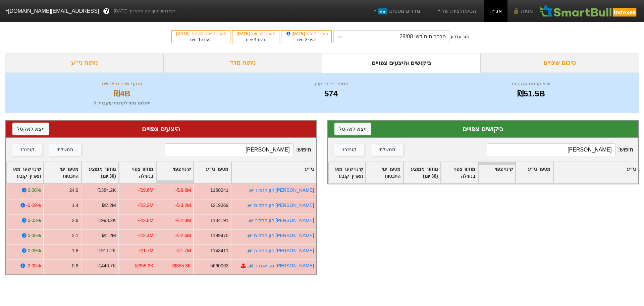 The height and width of the screenshot is (306, 644). Describe the element at coordinates (109, 205) in the screenshot. I see `div: ₪2.2M` at that location.